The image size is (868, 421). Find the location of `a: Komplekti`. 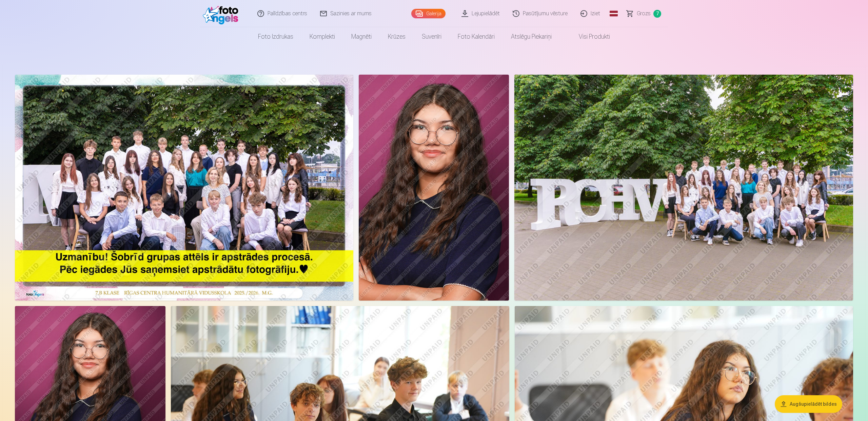

a: Komplekti is located at coordinates (322, 36).